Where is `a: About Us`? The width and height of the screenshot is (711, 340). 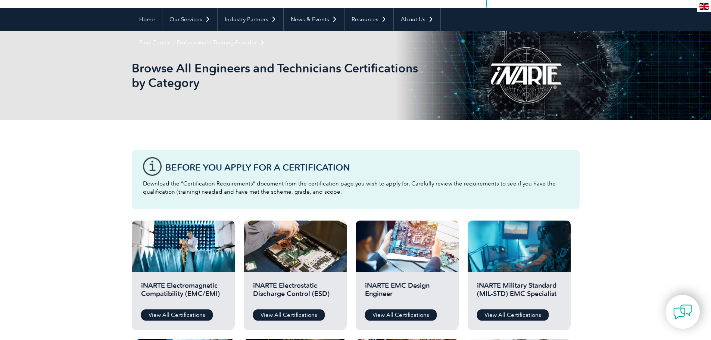
a: About Us is located at coordinates (417, 19).